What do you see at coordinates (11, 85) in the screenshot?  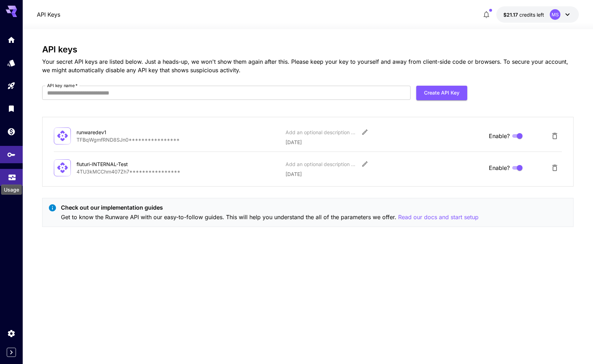 I see `div: Playground` at bounding box center [11, 85].